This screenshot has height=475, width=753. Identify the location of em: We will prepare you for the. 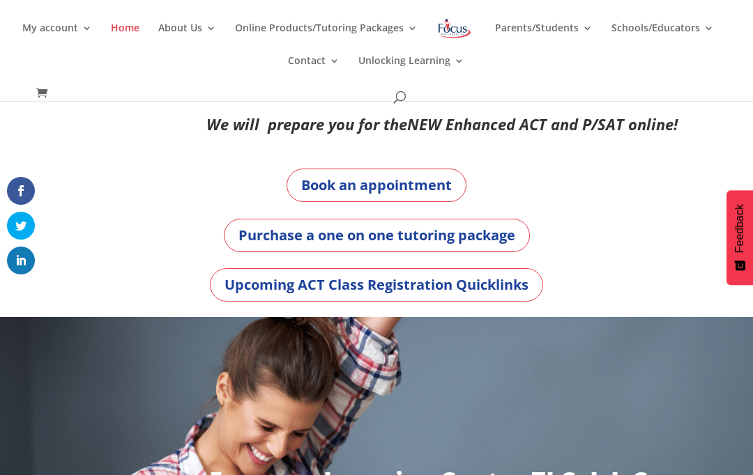
(307, 124).